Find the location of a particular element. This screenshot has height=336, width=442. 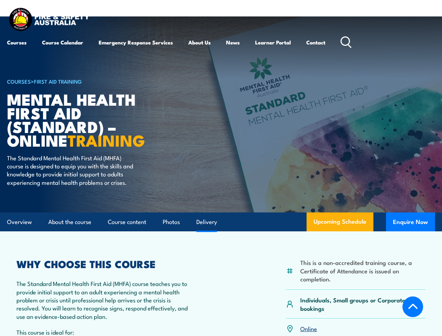

p: This course is ideal for: is located at coordinates (105, 332).